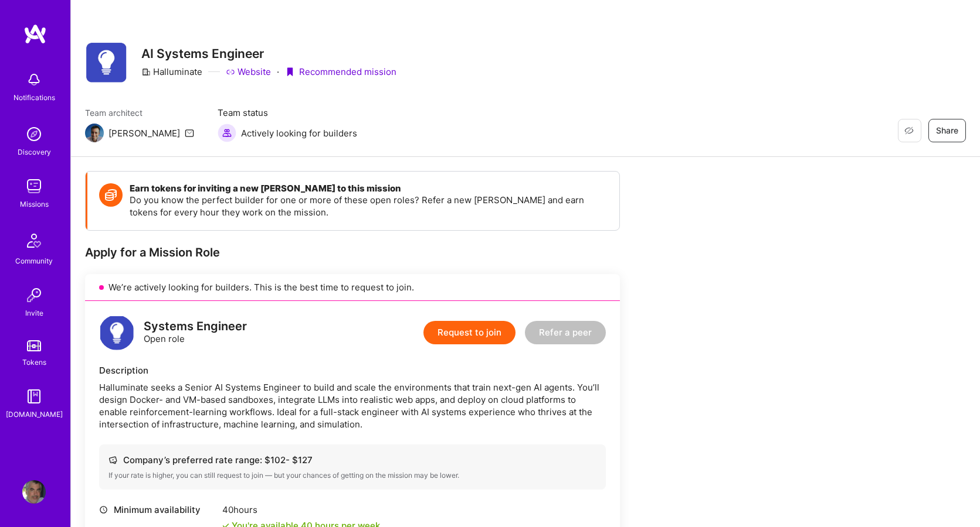 The image size is (980, 527). Describe the element at coordinates (287, 113) in the screenshot. I see `span: Team status` at that location.